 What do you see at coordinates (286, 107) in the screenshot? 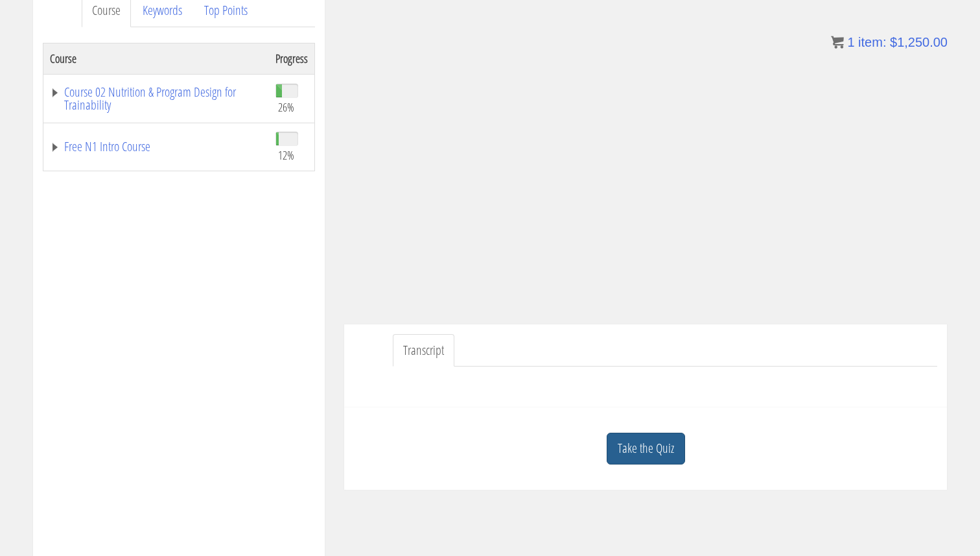
I see `span: 26%` at bounding box center [286, 107].